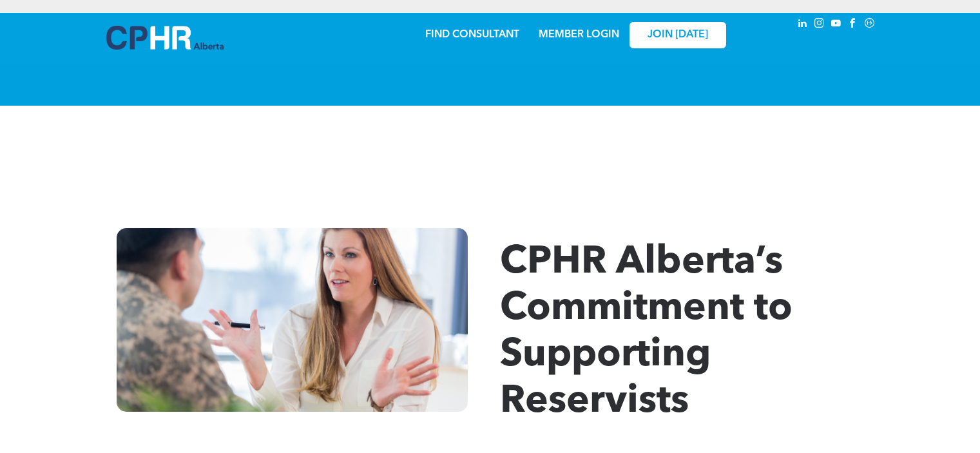 The width and height of the screenshot is (980, 453). I want to click on a: linkedin, so click(803, 25).